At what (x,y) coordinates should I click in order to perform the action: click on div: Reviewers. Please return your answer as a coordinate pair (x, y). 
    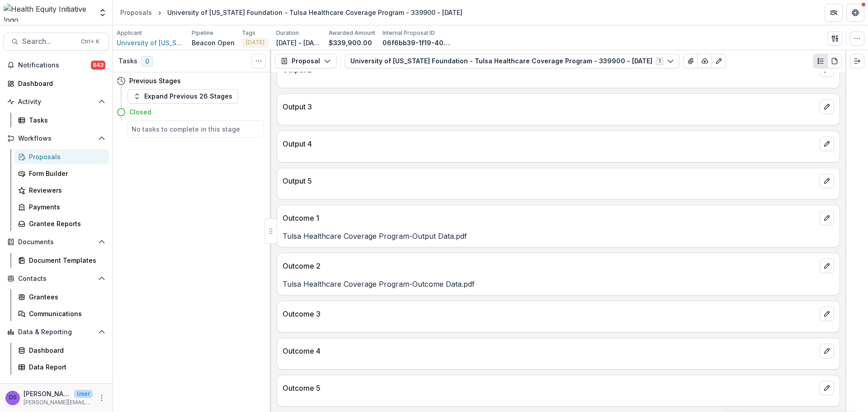
    Looking at the image, I should click on (66, 190).